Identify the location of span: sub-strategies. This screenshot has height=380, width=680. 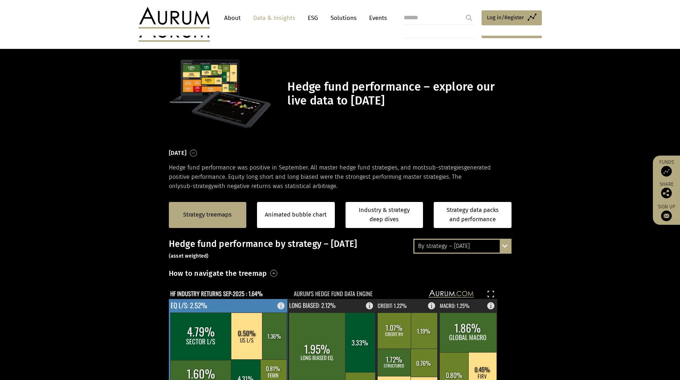
(445, 167).